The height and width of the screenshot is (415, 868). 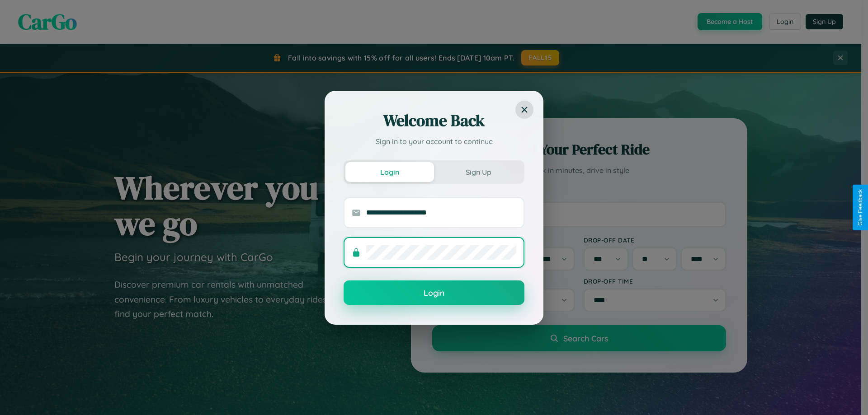 I want to click on p: Sign in to your account to continue, so click(x=434, y=141).